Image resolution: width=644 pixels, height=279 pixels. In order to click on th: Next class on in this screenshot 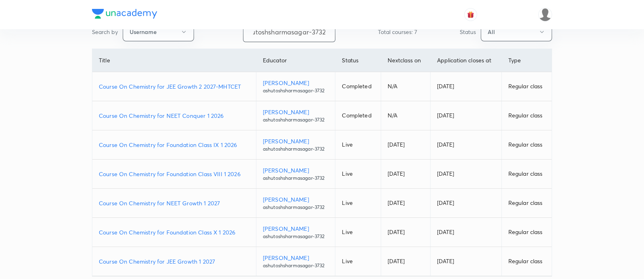, I will do `click(405, 60)`.